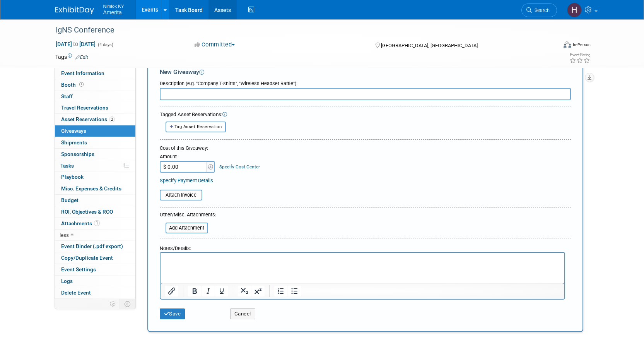  I want to click on span: Copy/Duplicate Event, so click(87, 258).